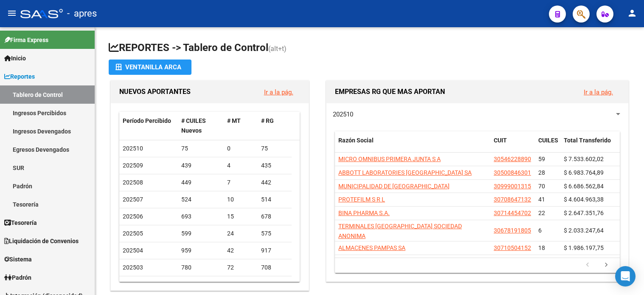 The width and height of the screenshot is (644, 295). What do you see at coordinates (372, 248) in the screenshot?
I see `span: ALMACENES PAMPAS SA` at bounding box center [372, 248].